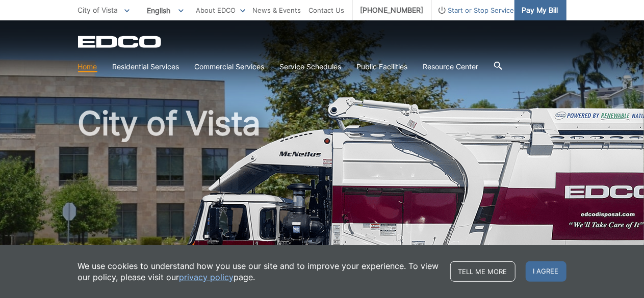  I want to click on a: Service Schedules, so click(310, 67).